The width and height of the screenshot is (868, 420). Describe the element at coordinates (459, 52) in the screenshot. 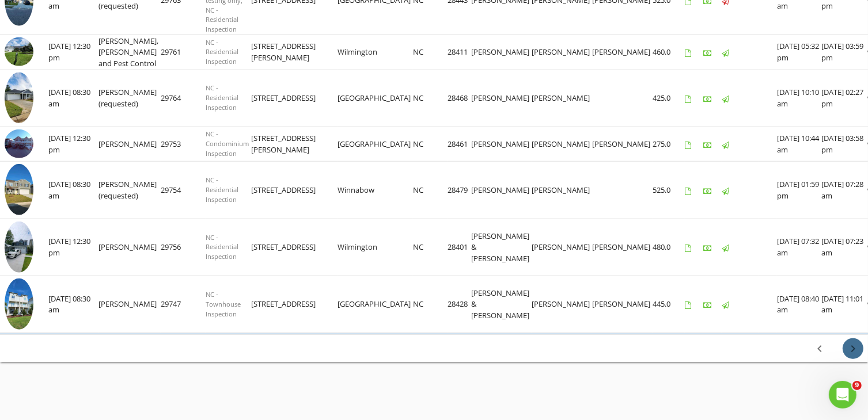

I see `td: 28411` at that location.